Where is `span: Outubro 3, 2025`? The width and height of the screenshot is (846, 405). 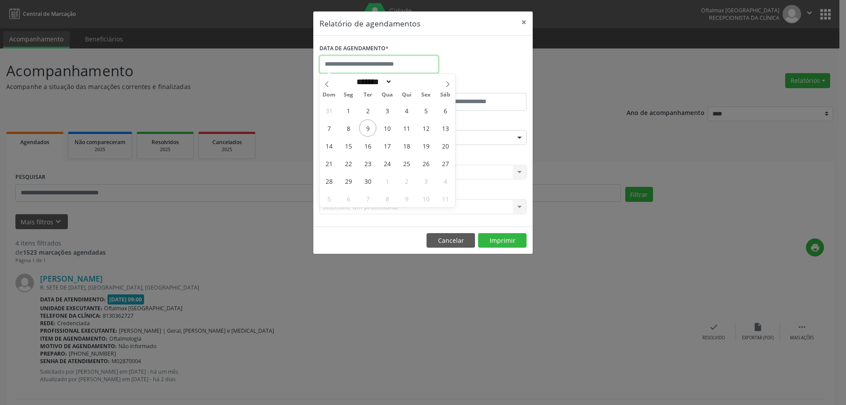
span: Outubro 3, 2025 is located at coordinates (426, 181).